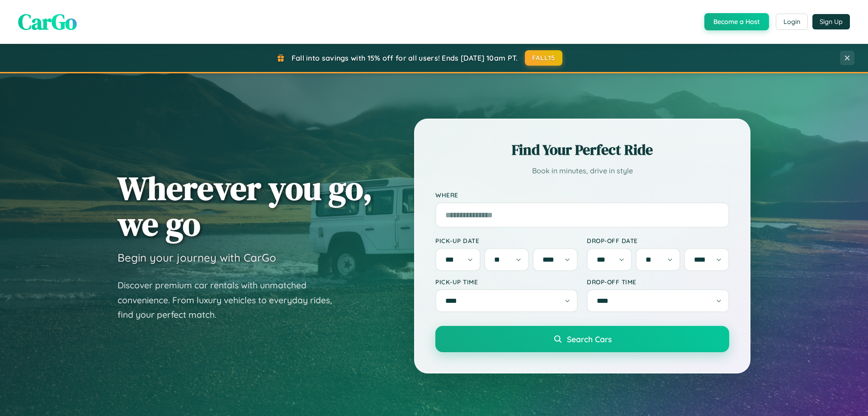 The image size is (868, 416). I want to click on label: Drop-off Time, so click(658, 282).